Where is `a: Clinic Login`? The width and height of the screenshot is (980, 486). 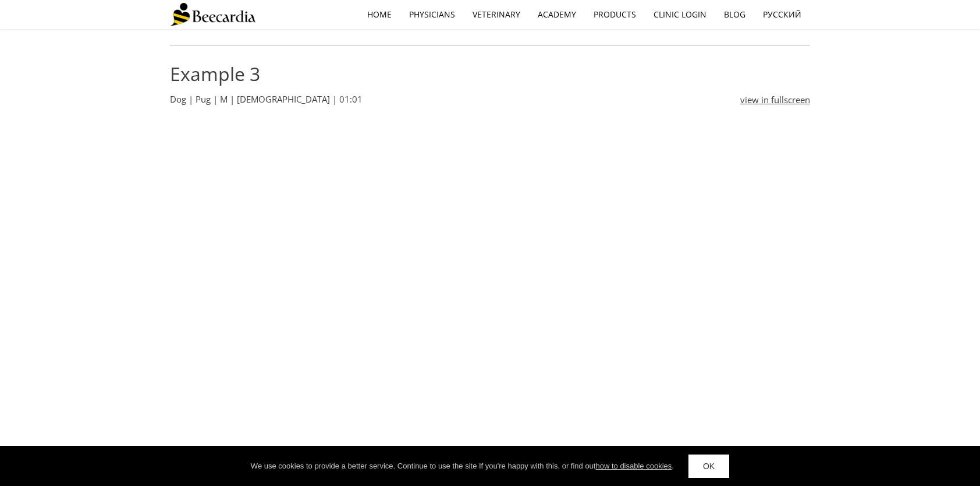
a: Clinic Login is located at coordinates (680, 14).